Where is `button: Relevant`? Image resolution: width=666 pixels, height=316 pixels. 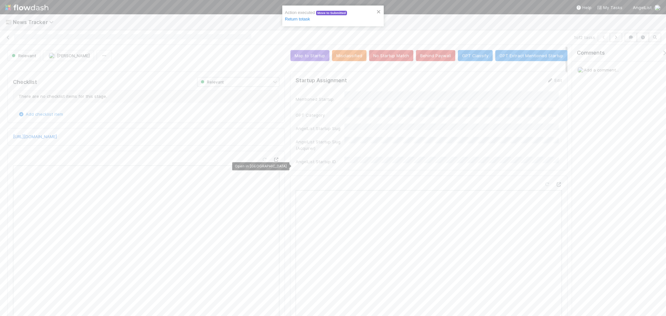
button: Relevant is located at coordinates (24, 56).